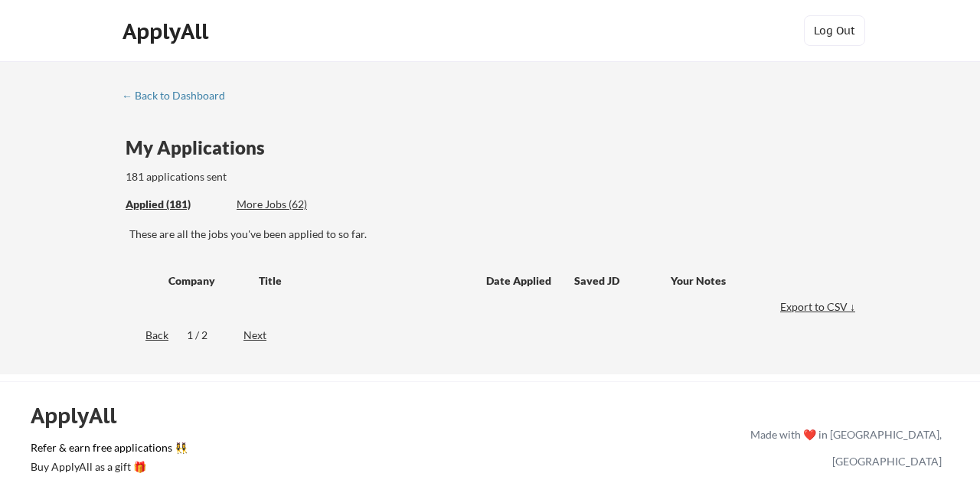 The image size is (980, 483). I want to click on div: Applied (181), so click(175, 204).